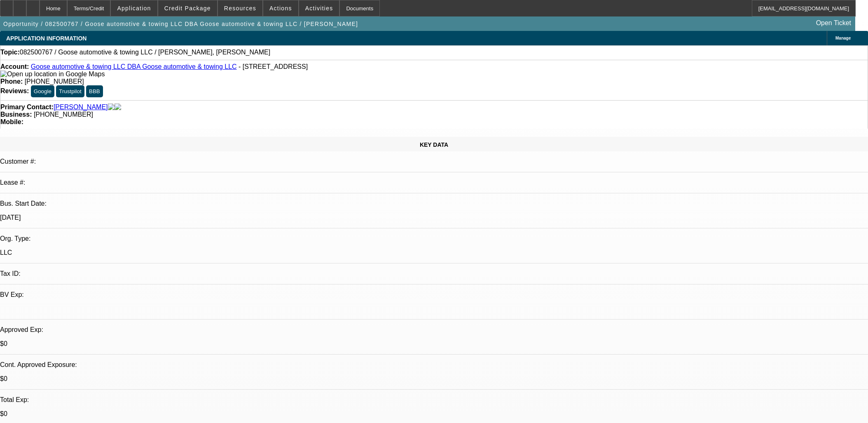 The width and height of the screenshot is (868, 423). What do you see at coordinates (70, 91) in the screenshot?
I see `button: Trustpilot` at bounding box center [70, 91].